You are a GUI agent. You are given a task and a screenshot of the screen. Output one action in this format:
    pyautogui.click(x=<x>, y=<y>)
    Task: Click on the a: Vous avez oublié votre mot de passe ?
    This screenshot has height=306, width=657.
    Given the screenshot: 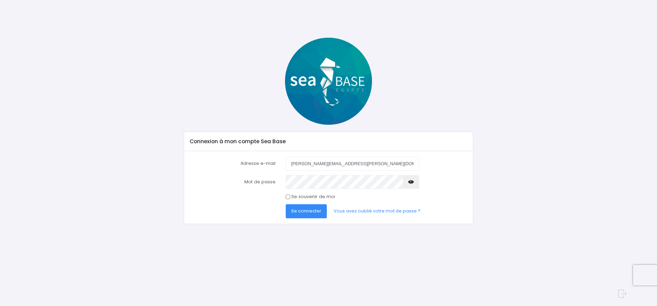 What is the action you would take?
    pyautogui.click(x=377, y=211)
    